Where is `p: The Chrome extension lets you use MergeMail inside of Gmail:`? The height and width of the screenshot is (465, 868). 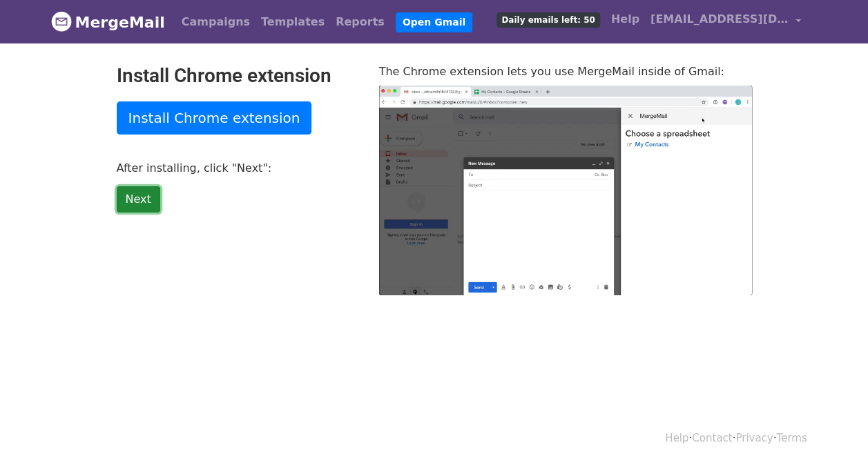
p: The Chrome extension lets you use MergeMail inside of Gmail: is located at coordinates (566, 71).